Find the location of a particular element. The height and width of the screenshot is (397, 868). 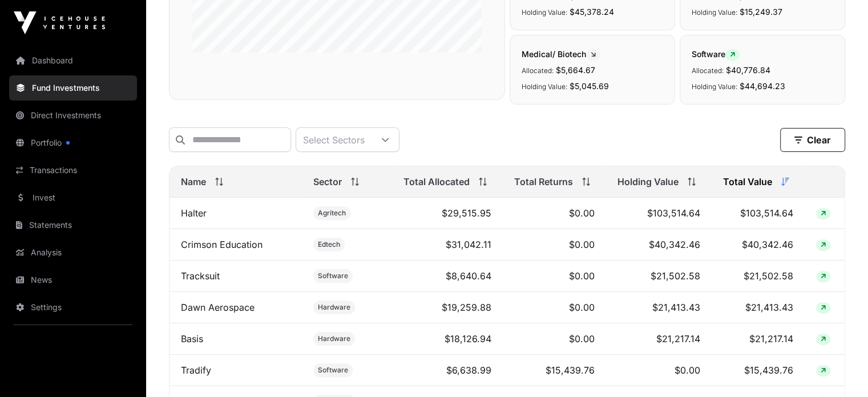

div: Select Sectors is located at coordinates (334, 140).